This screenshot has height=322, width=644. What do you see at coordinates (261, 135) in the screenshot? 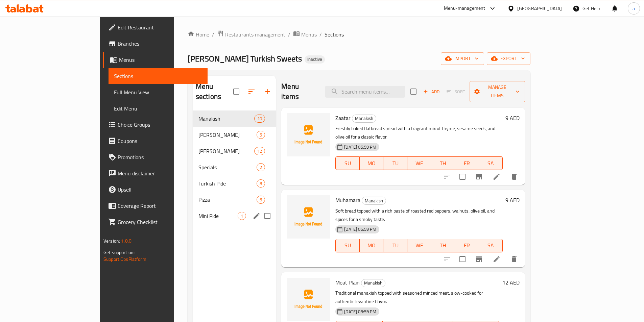
I see `span: 5` at bounding box center [261, 135].